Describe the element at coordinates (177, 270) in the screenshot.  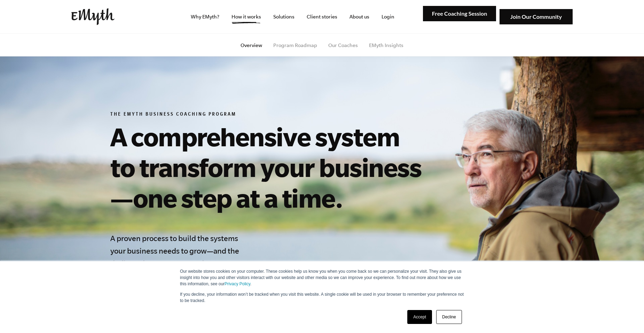
I see `h4: A proven process to build the systems your business needs to grow—and the dedicated mentor you ne...` at that location.